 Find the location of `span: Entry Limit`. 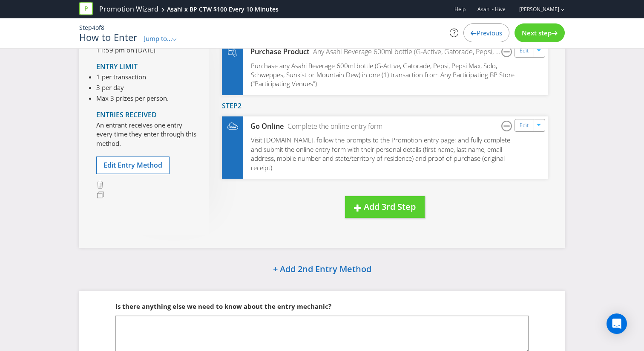

span: Entry Limit is located at coordinates (117, 67).